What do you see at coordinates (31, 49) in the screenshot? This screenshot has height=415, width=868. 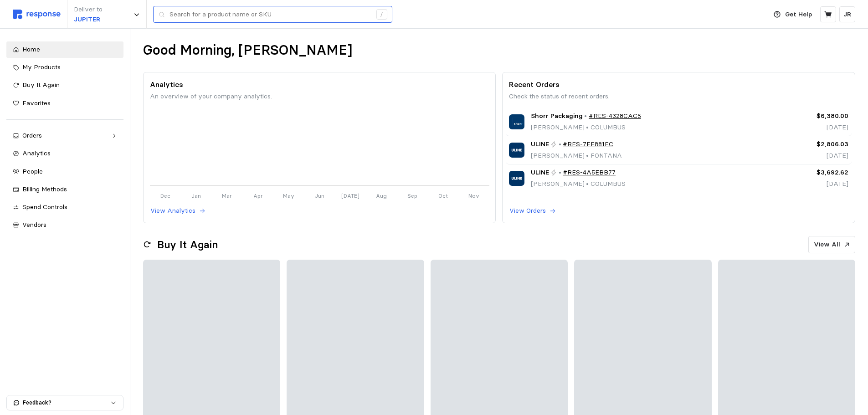 I see `span: Home` at bounding box center [31, 49].